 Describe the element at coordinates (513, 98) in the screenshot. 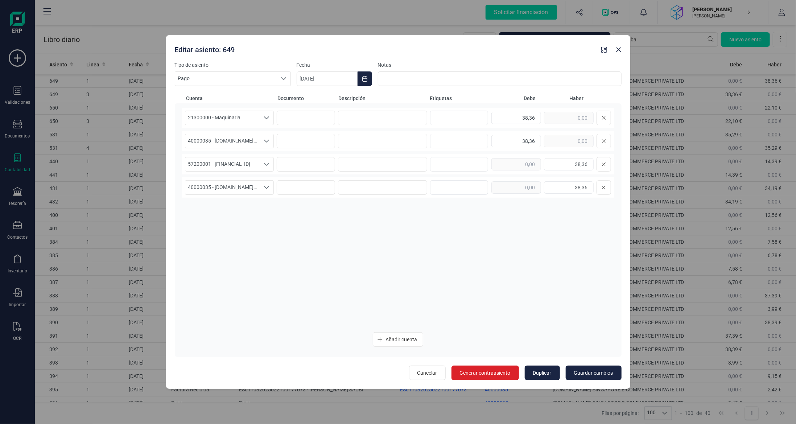

I see `span: Debe` at that location.